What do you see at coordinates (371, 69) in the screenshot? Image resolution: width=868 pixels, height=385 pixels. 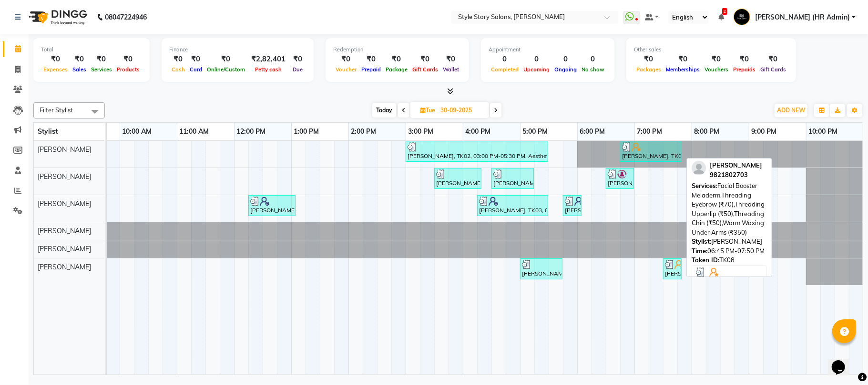 I see `span: Prepaid` at bounding box center [371, 69].